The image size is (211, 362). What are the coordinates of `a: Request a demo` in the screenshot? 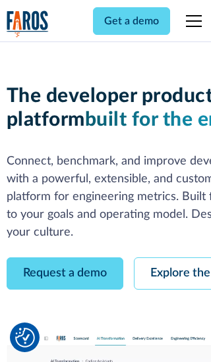 It's located at (65, 273).